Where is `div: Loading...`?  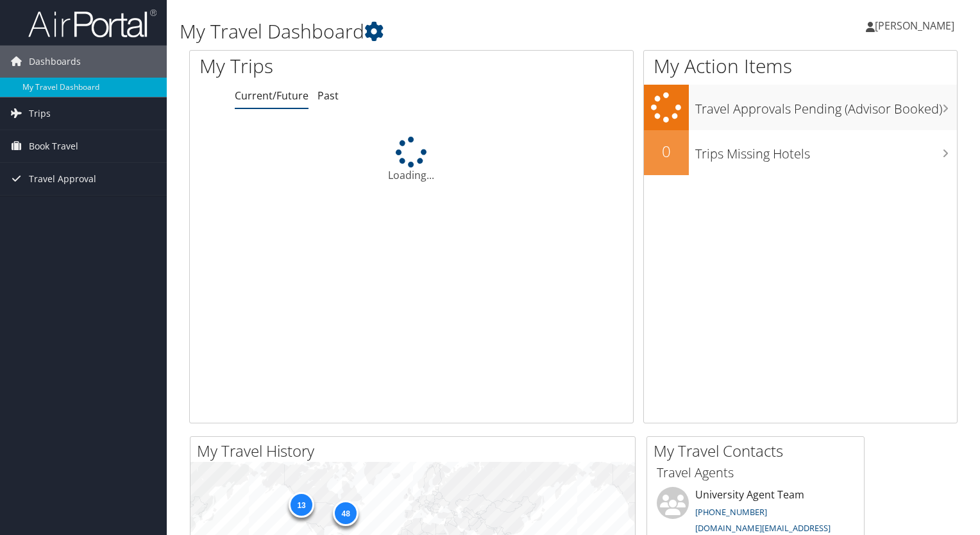
div: Loading... is located at coordinates (411, 159).